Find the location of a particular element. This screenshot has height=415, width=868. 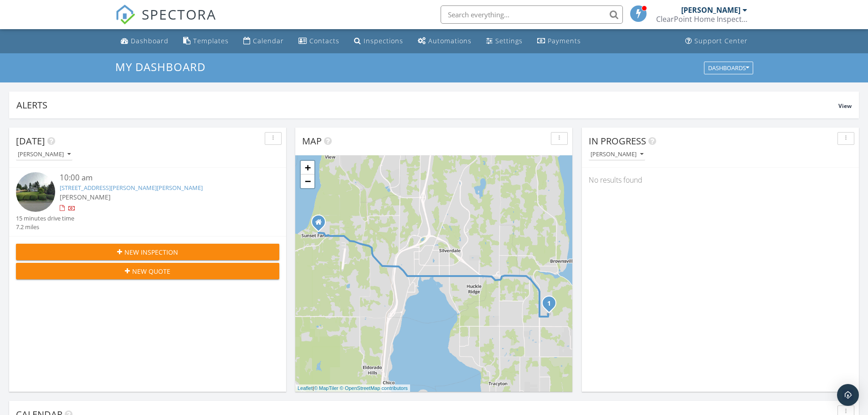

span: New Quote is located at coordinates (151, 271).